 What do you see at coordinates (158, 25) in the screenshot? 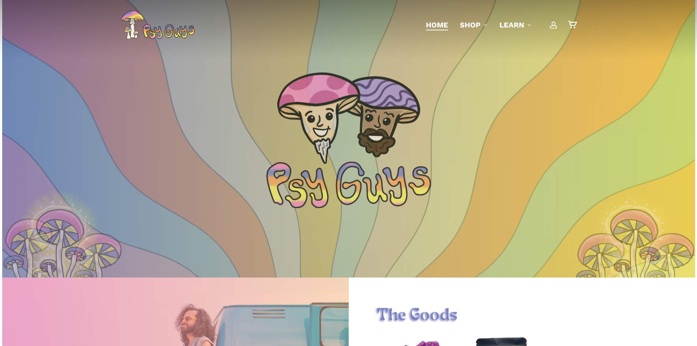
I see `a: PsyGuys` at bounding box center [158, 25].